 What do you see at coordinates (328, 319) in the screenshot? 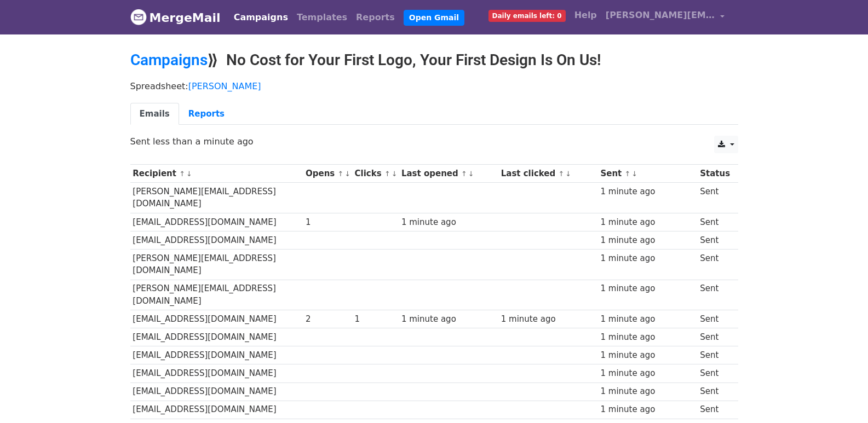
I see `div: 2` at bounding box center [328, 319].